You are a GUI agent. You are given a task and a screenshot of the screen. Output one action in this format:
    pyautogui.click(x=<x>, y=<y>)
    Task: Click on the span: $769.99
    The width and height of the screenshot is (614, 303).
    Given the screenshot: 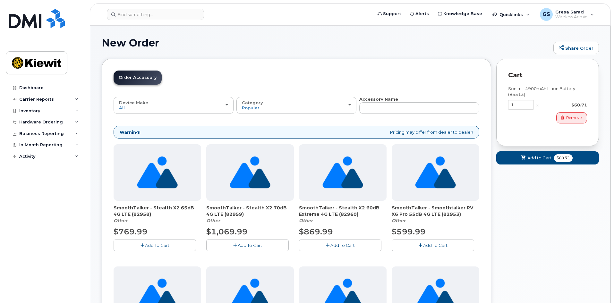 What is the action you would take?
    pyautogui.click(x=130, y=231)
    